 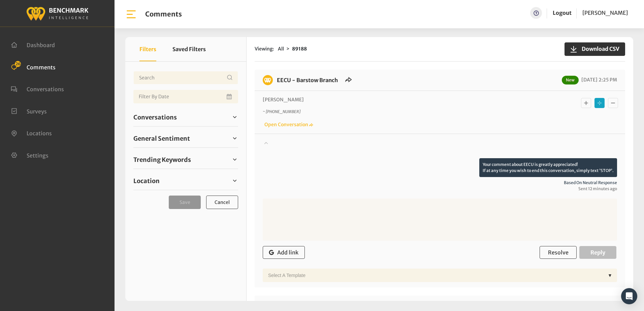 What do you see at coordinates (300, 306) in the screenshot?
I see `h6: EECU - Perrin` at bounding box center [300, 306].